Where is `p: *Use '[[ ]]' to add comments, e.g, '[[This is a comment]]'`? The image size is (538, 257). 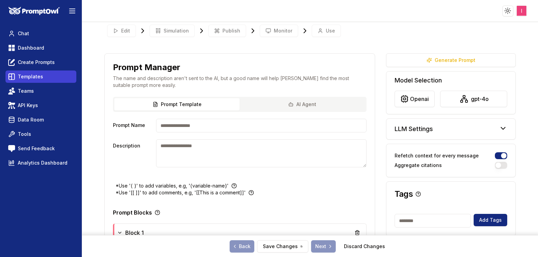 p: *Use '[[ ]]' to add comments, e.g, '[[This is a comment]]' is located at coordinates (181, 193).